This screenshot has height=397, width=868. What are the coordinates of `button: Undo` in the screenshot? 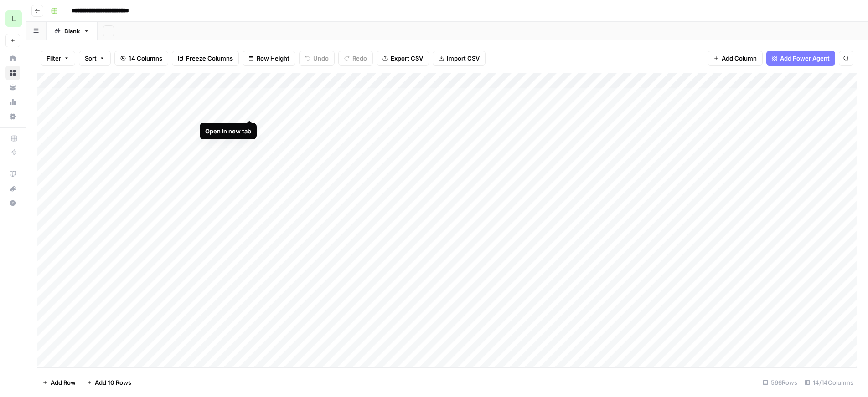 It's located at (317, 58).